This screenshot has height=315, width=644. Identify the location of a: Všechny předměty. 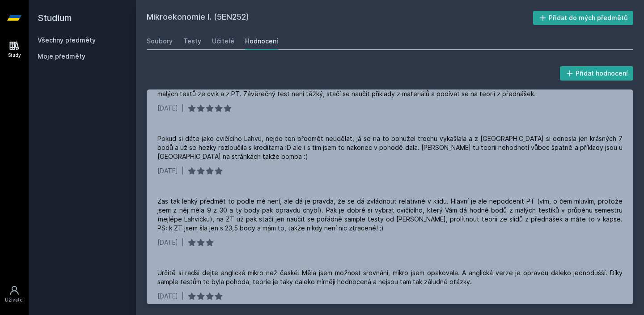
(66, 40).